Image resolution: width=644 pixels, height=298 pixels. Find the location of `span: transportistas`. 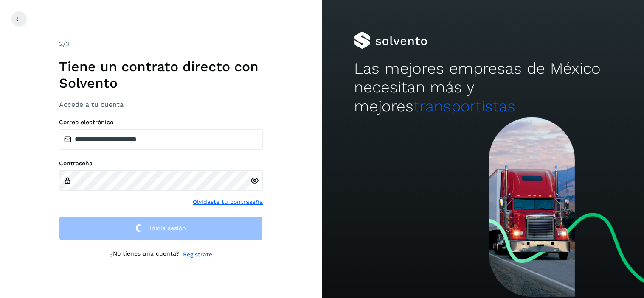

span: transportistas is located at coordinates (465, 106).